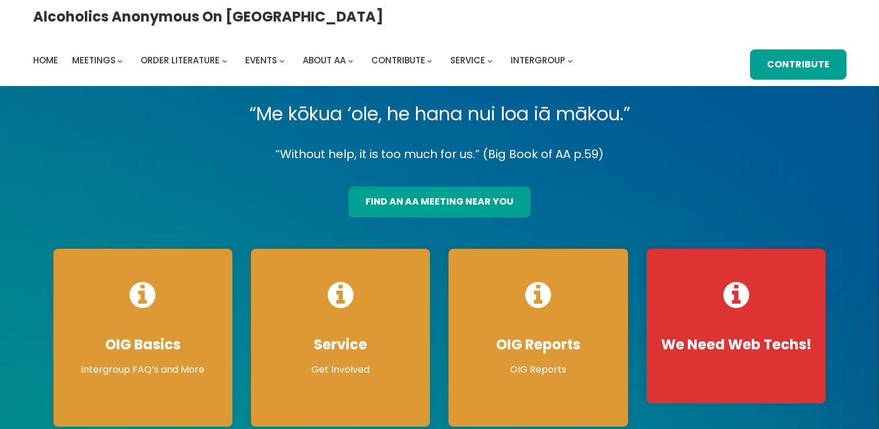  I want to click on button: Order Literature submenu, so click(224, 60).